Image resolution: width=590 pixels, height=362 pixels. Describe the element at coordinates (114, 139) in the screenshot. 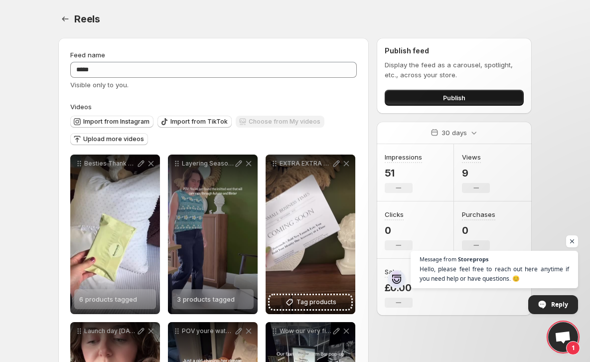

I see `span: Upload more videos` at that location.